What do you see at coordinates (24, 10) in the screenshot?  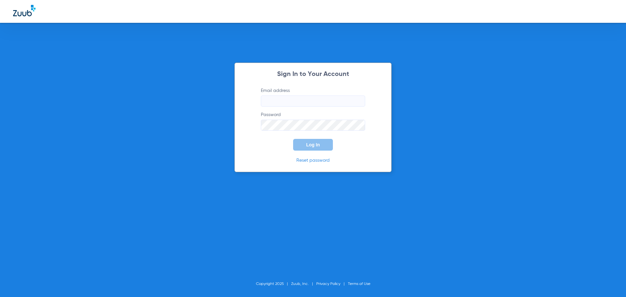 I see `img: Zuub Logo` at bounding box center [24, 10].